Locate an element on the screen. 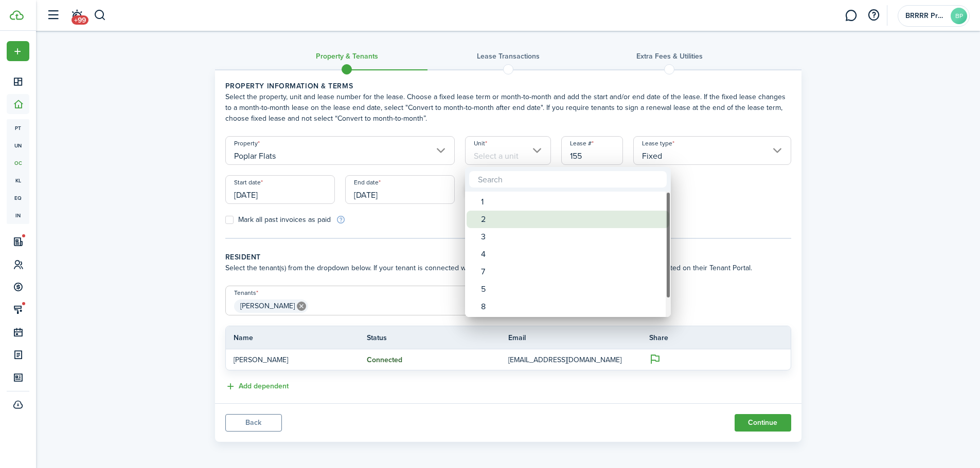 This screenshot has height=468, width=980. div: 1 is located at coordinates (572, 202).